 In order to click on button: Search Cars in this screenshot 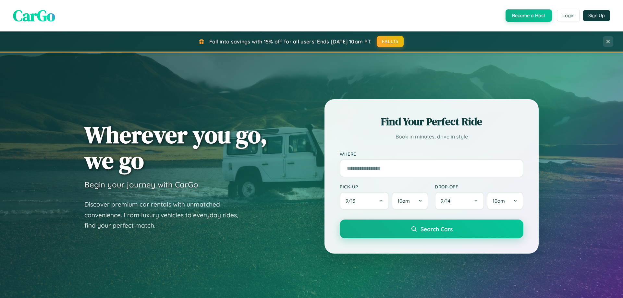, I will do `click(432, 229)`.